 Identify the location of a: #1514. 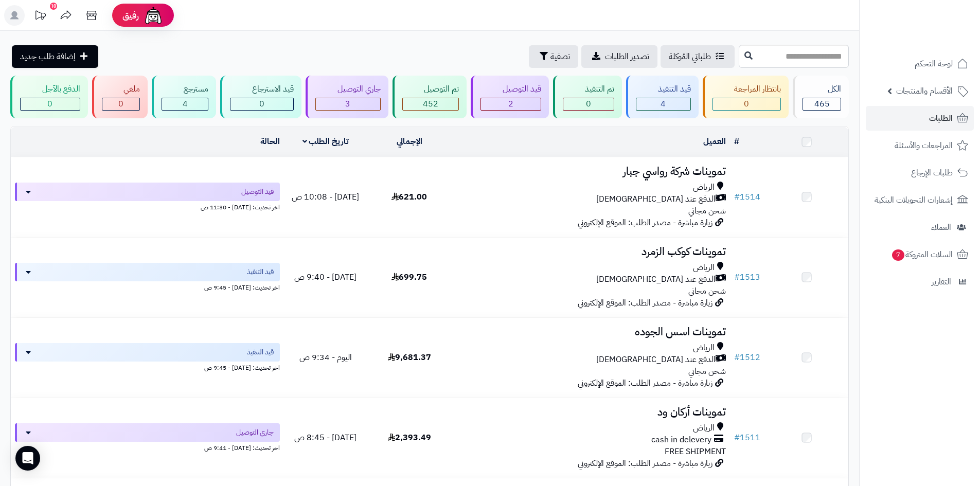
(747, 197).